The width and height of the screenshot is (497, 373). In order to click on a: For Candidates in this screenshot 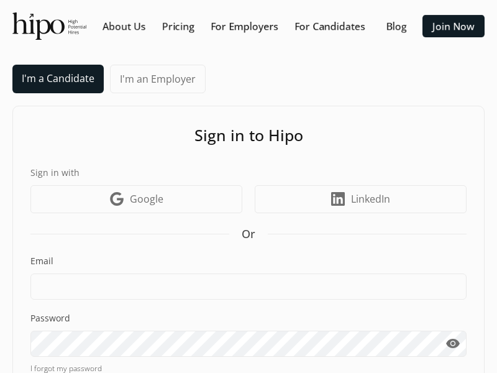, I will do `click(330, 26)`.